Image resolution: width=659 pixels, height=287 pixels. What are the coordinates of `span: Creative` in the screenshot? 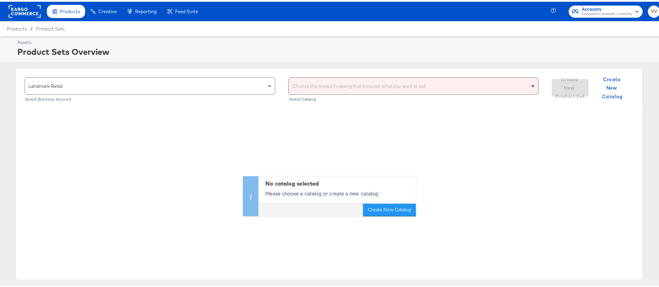 It's located at (107, 10).